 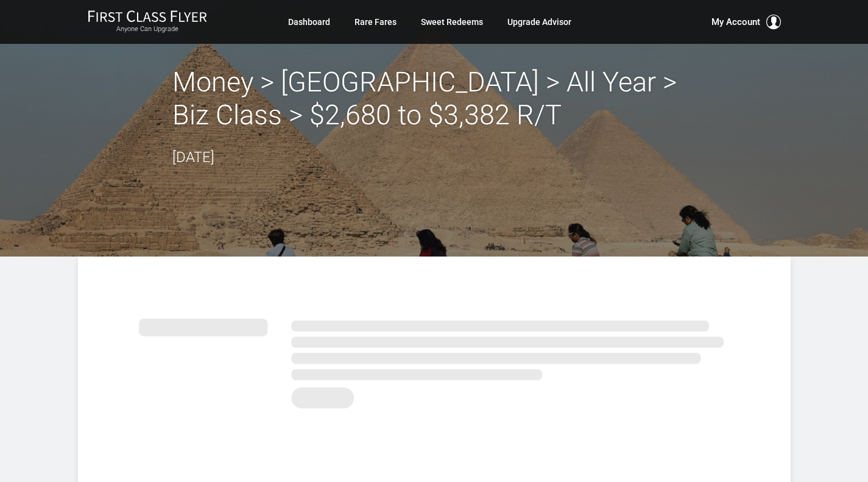 What do you see at coordinates (309, 22) in the screenshot?
I see `a: Dashboard` at bounding box center [309, 22].